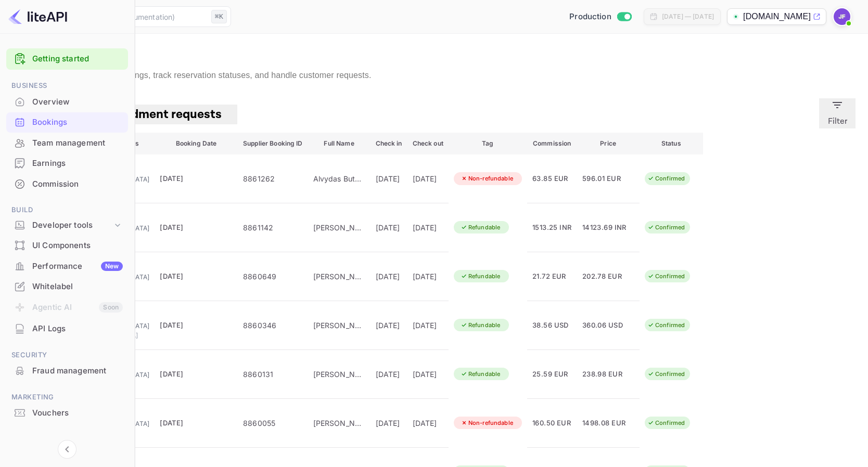 Image resolution: width=868 pixels, height=467 pixels. Describe the element at coordinates (273, 227) in the screenshot. I see `div: 8861142` at that location.